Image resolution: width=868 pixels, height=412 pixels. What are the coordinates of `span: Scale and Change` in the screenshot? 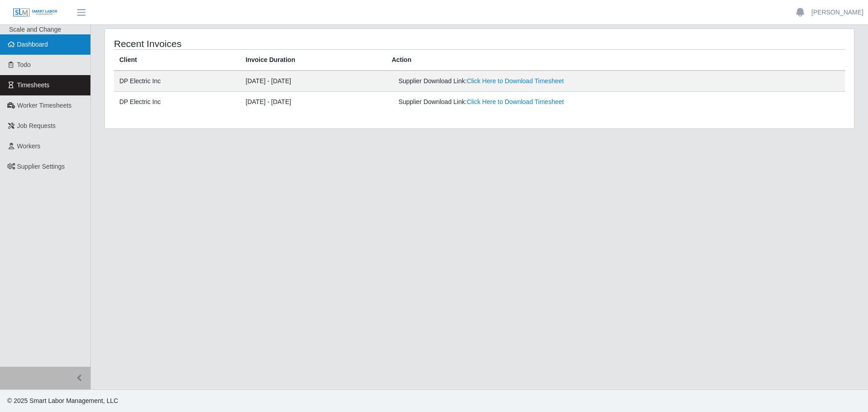 It's located at (34, 30).